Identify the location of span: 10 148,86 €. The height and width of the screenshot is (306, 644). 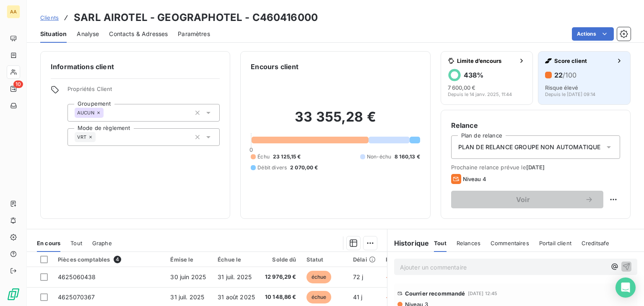
(280, 297).